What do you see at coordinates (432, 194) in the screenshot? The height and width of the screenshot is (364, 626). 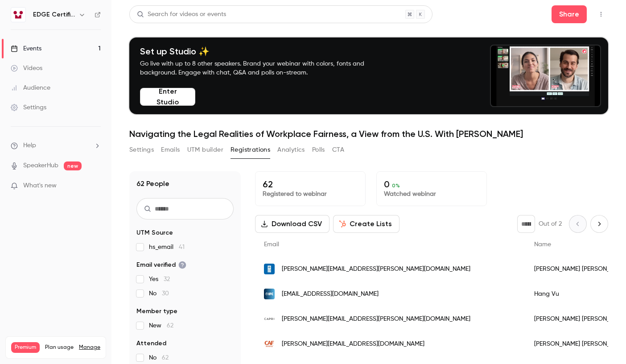 I see `p: Watched webinar` at bounding box center [432, 194].